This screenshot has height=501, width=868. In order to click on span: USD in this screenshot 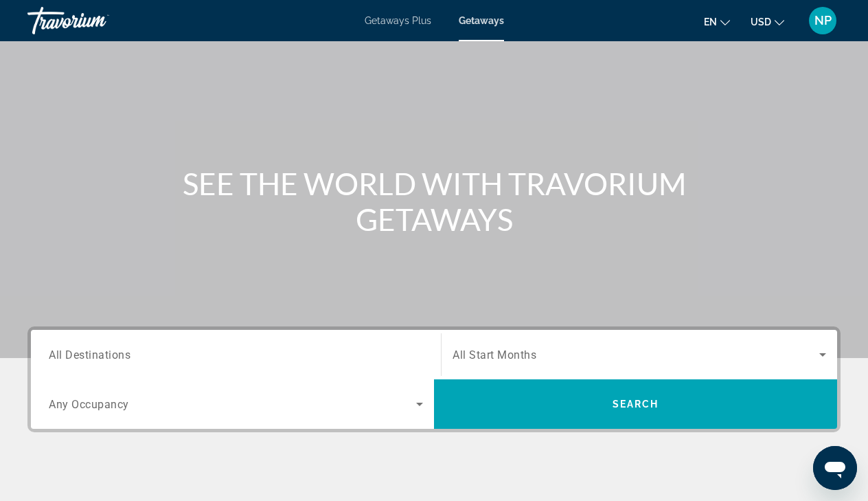, I will do `click(761, 22)`.